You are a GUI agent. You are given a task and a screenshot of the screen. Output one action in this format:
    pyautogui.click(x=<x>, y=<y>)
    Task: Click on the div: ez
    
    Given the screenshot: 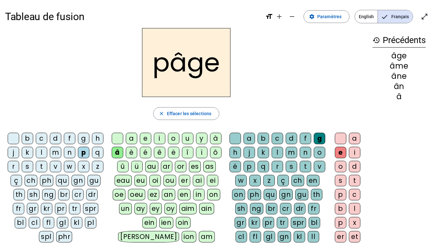 What is the action you would take?
    pyautogui.click(x=154, y=195)
    